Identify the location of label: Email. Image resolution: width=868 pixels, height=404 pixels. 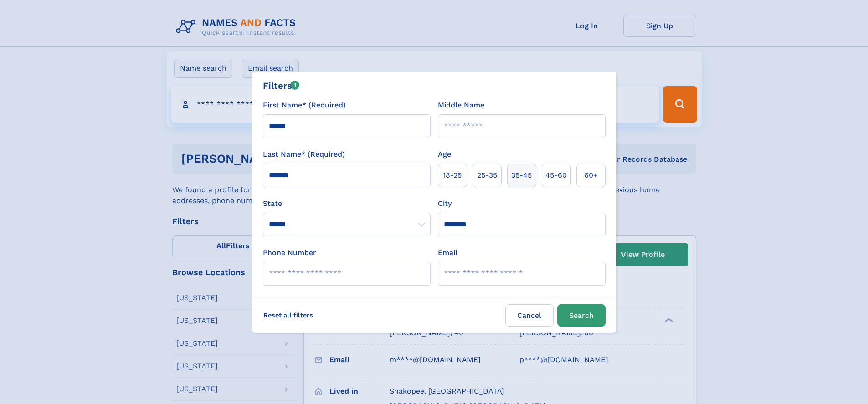
(447, 253).